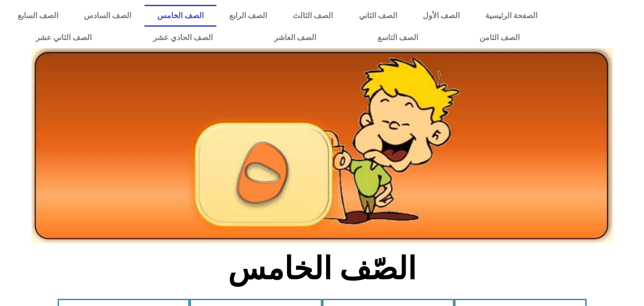  What do you see at coordinates (397, 37) in the screenshot?
I see `a: الصف التاسع` at bounding box center [397, 37].